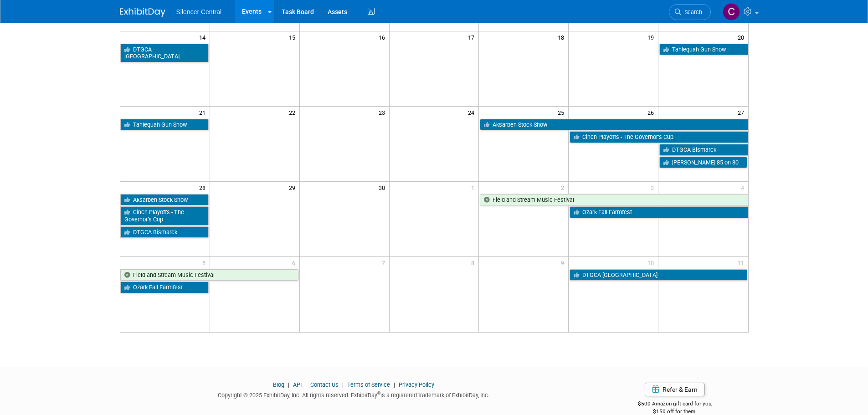 This screenshot has height=415, width=868. I want to click on span: 16, so click(383, 37).